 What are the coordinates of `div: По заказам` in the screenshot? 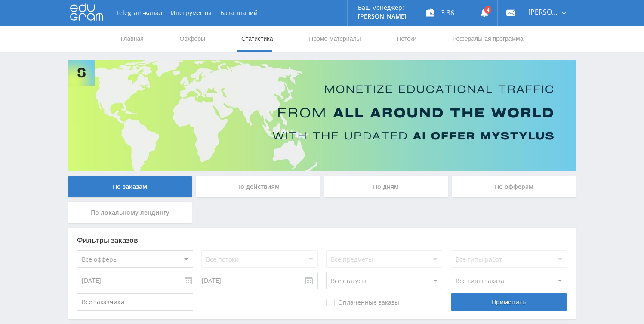 It's located at (131, 186).